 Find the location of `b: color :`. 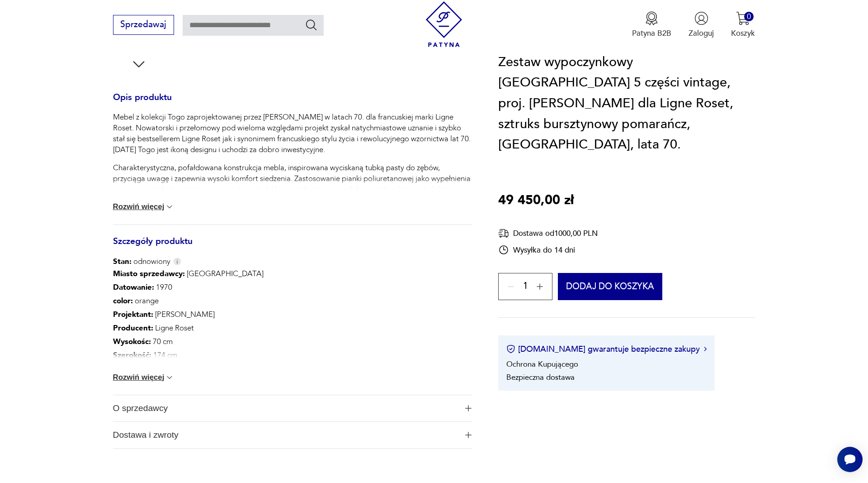

b: color : is located at coordinates (123, 301).